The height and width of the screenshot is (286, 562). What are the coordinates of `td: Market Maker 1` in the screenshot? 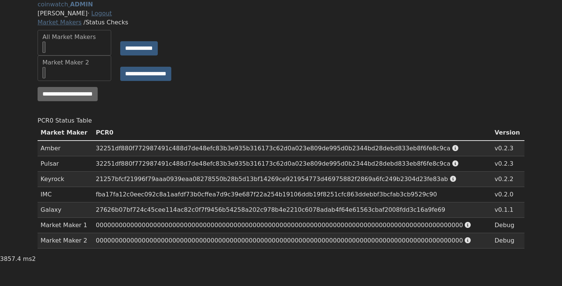 It's located at (65, 226).